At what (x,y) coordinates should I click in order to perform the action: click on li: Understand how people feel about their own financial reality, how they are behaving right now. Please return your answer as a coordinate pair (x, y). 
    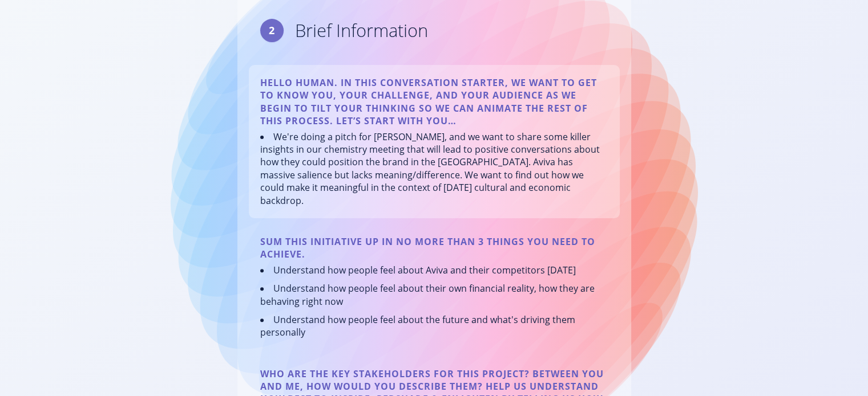
    Looking at the image, I should click on (434, 294).